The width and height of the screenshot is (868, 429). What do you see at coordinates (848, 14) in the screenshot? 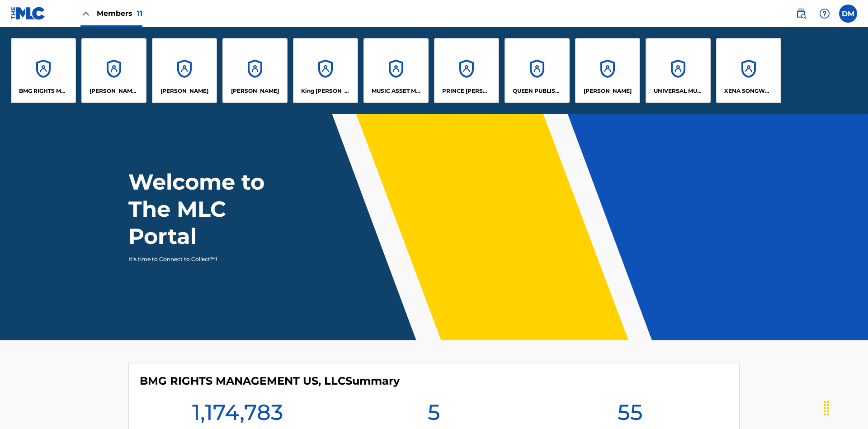
I see `div: User Menu` at bounding box center [848, 14].